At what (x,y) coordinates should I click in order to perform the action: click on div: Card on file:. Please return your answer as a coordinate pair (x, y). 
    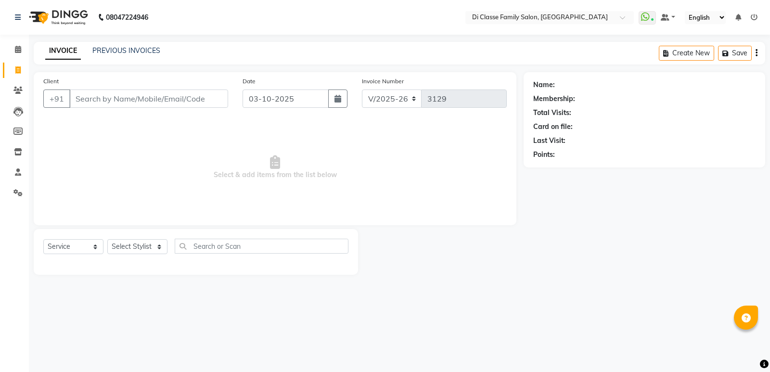
    Looking at the image, I should click on (553, 127).